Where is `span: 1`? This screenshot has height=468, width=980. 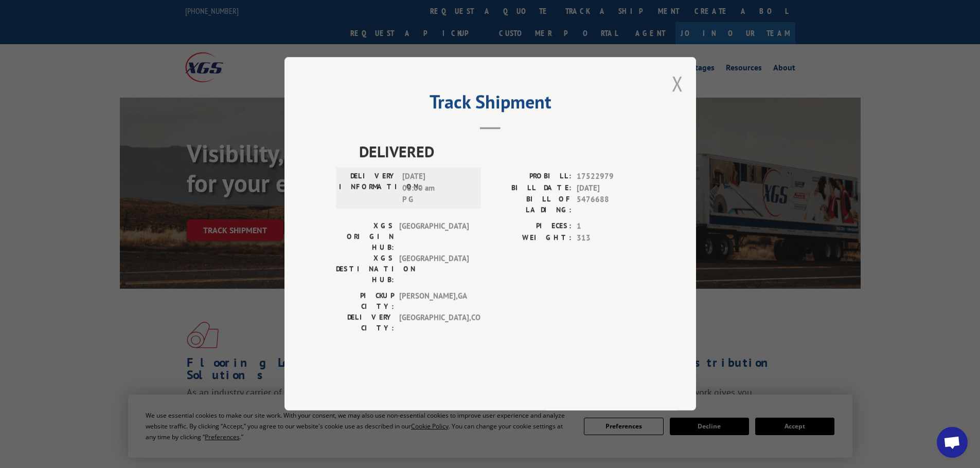
span: 1 is located at coordinates (611, 227).